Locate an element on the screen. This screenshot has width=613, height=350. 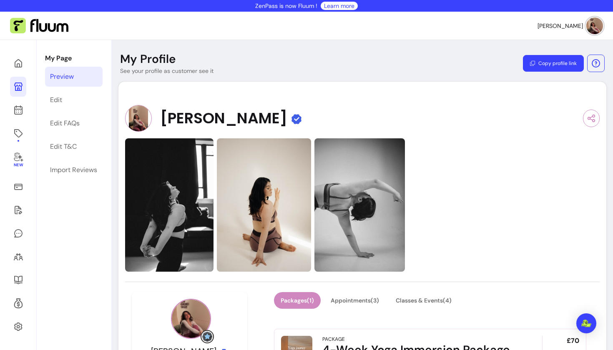
div: Preview is located at coordinates (62, 77).